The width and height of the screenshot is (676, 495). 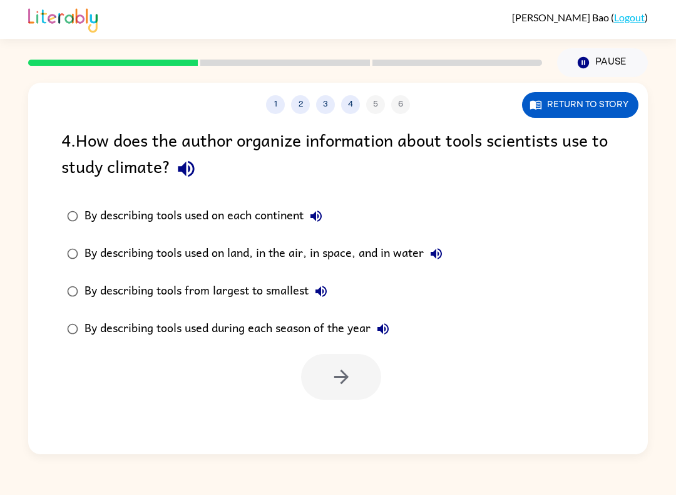 I want to click on div: By describing tools used on land, in the air, in space, and in water, so click(x=267, y=254).